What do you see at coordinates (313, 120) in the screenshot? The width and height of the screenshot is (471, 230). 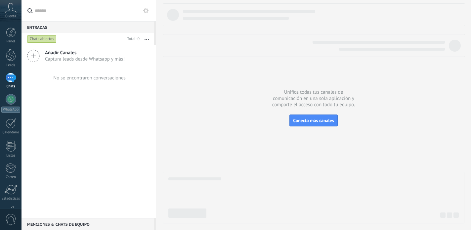 I see `button: Conecta más canales` at bounding box center [313, 120].